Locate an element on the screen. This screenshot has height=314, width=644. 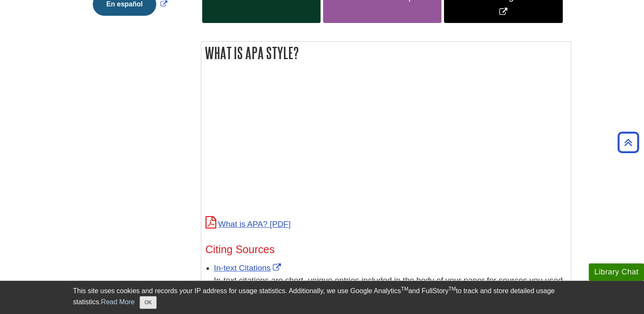
div: This site uses cookies and records your IP address for usage statistics. Additionally, we use Goo... is located at coordinates (322, 297).